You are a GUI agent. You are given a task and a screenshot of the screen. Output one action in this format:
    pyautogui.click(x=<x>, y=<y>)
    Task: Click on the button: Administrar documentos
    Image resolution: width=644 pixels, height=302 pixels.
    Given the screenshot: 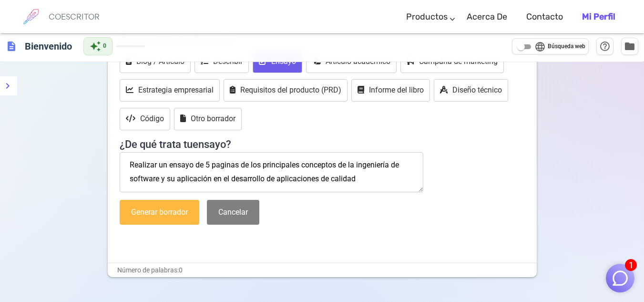 What is the action you would take?
    pyautogui.click(x=630, y=47)
    